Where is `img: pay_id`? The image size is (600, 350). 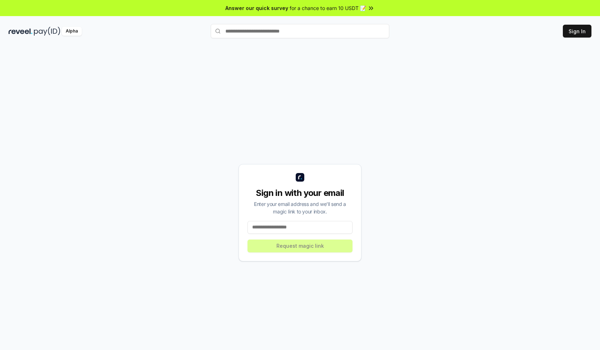
img: pay_id is located at coordinates (47, 31).